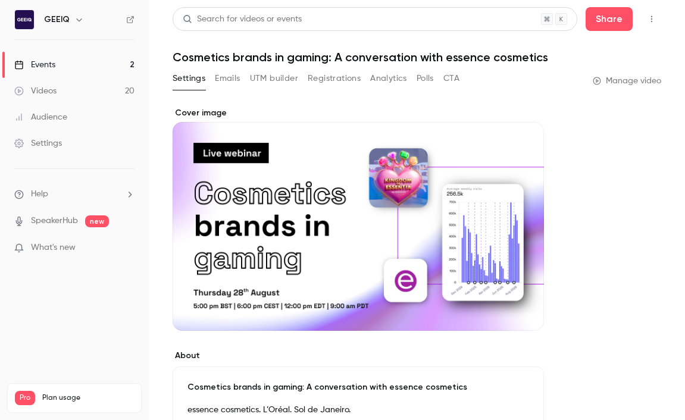 The width and height of the screenshot is (685, 420). What do you see at coordinates (54, 221) in the screenshot?
I see `a: SpeakerHub` at bounding box center [54, 221].